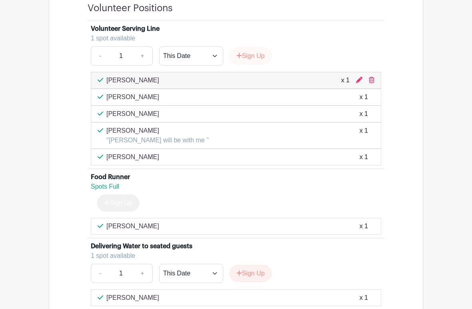 The image size is (472, 309). Describe the element at coordinates (110, 177) in the screenshot. I see `div: Food Runner` at that location.